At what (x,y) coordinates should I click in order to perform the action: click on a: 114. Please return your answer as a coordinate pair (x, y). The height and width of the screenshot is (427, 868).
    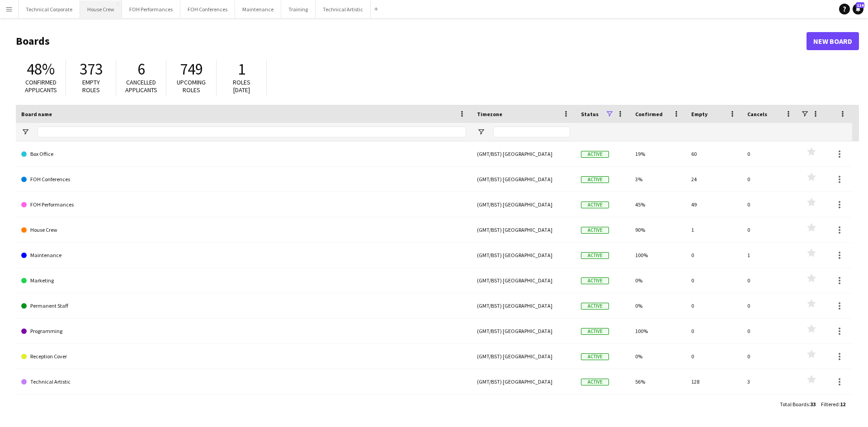
    Looking at the image, I should click on (858, 9).